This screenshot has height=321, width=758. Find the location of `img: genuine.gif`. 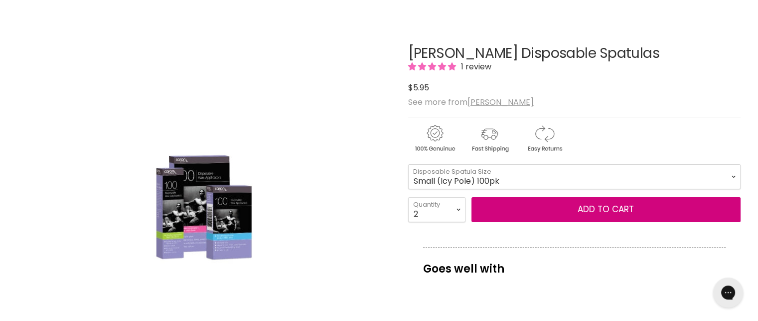

img: genuine.gif is located at coordinates (435, 138).